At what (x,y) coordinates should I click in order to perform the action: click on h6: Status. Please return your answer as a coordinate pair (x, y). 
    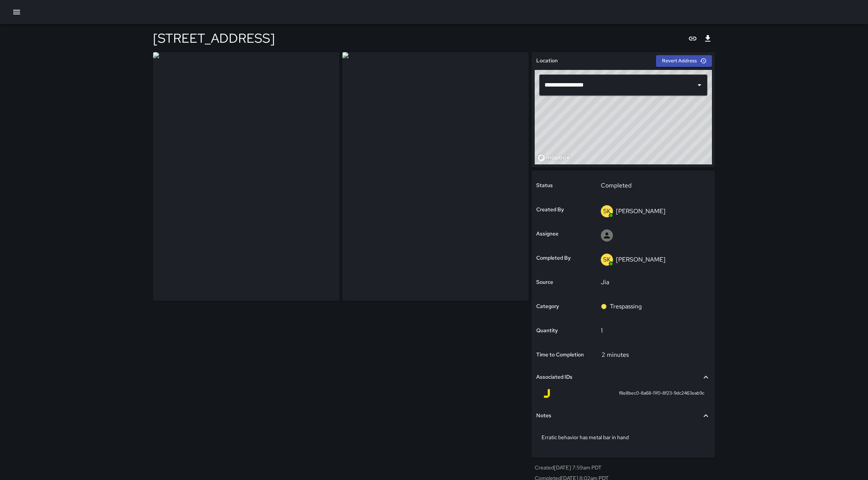
    Looking at the image, I should click on (545, 186).